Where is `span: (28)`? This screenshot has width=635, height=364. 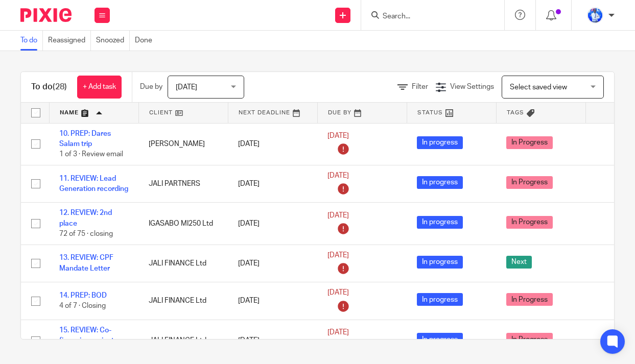
span: (28) is located at coordinates (60, 87).